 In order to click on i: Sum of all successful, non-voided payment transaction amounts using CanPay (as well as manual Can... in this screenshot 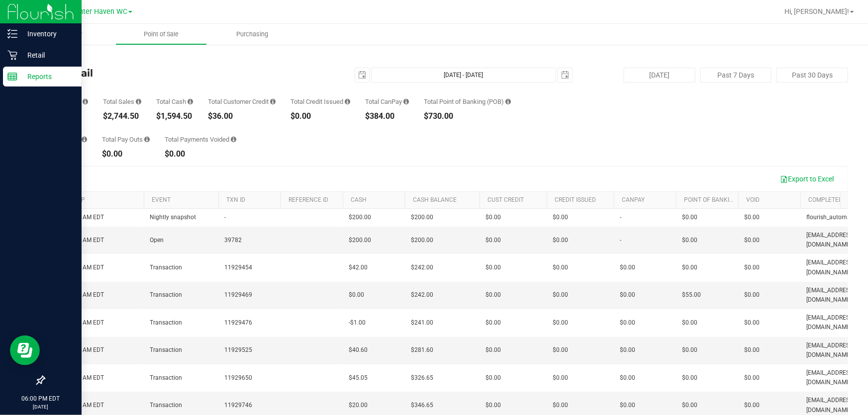, I will do `click(406, 102)`.